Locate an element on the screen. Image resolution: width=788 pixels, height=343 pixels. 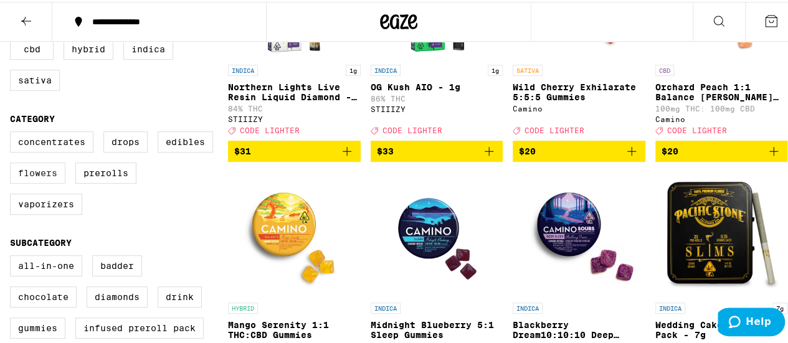
label: CBD is located at coordinates (32, 47).